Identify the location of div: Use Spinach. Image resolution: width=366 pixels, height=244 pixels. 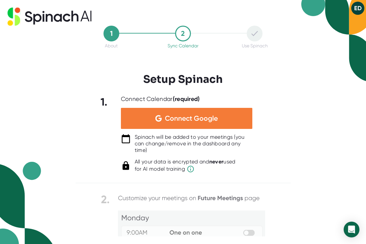
(255, 46).